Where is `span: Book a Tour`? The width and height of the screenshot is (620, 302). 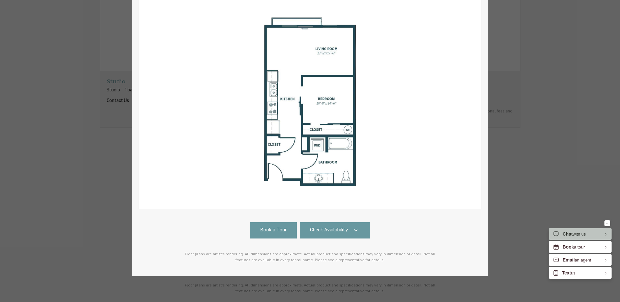
span: Book a Tour is located at coordinates (273, 230).